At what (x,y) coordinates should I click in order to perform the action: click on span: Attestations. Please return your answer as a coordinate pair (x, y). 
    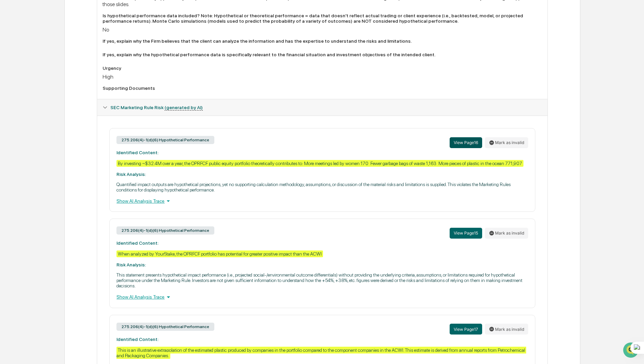
    Looking at the image, I should click on (69, 89).